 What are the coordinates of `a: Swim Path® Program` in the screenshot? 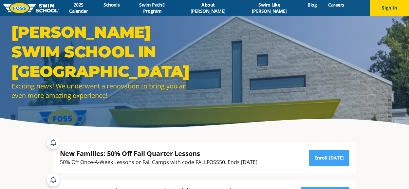 It's located at (152, 8).